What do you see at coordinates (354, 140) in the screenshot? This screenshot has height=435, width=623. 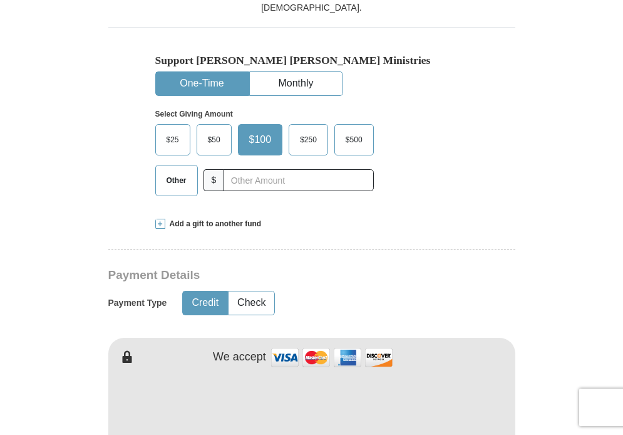 I see `span: $500` at bounding box center [354, 140].